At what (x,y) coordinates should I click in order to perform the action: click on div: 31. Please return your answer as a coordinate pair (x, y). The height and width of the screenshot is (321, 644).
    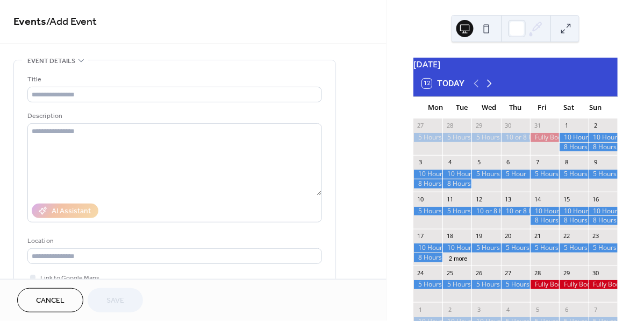
    Looking at the image, I should click on (537, 126).